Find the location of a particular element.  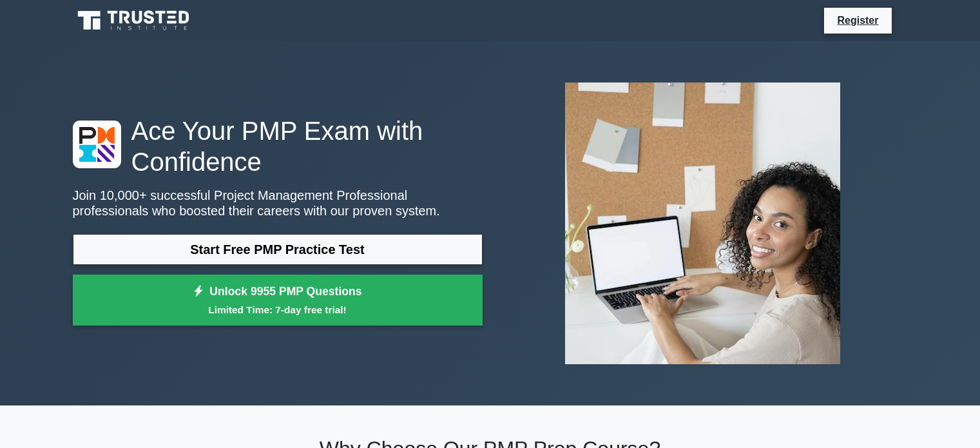

p: Join 10,000+ successful Project Management Professional professionals who boosted their careers w... is located at coordinates (278, 203).